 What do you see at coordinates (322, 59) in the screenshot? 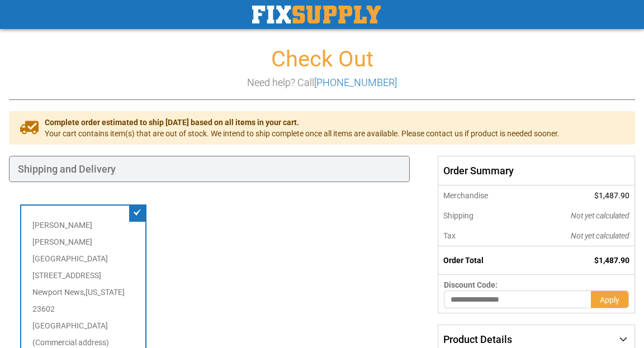
I see `h1: Check Out` at bounding box center [322, 59].